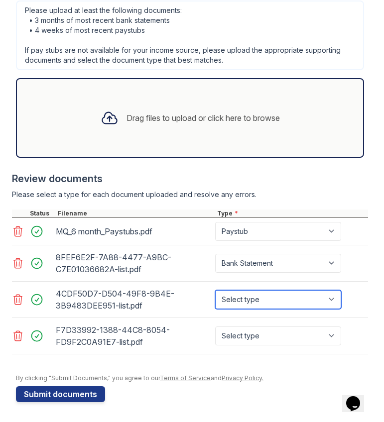 The width and height of the screenshot is (384, 422). Describe the element at coordinates (133, 263) in the screenshot. I see `div: 8FEF6E2F-7A88-4477-A9BC-C7E01036682A-list.pdf` at that location.